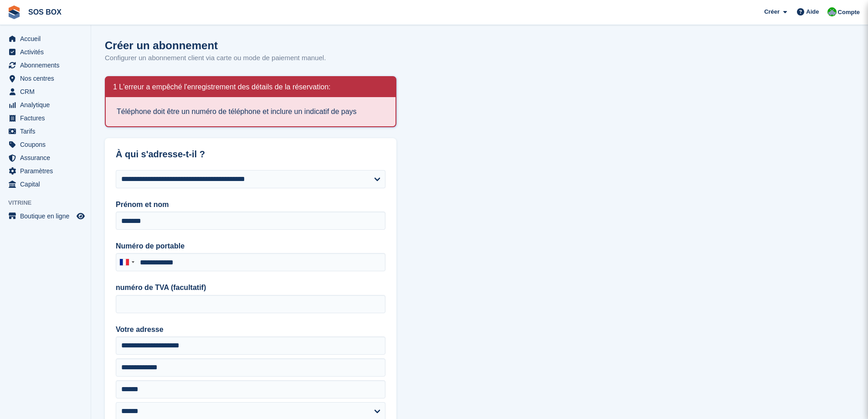 The image size is (868, 419). I want to click on label: Votre adresse, so click(251, 329).